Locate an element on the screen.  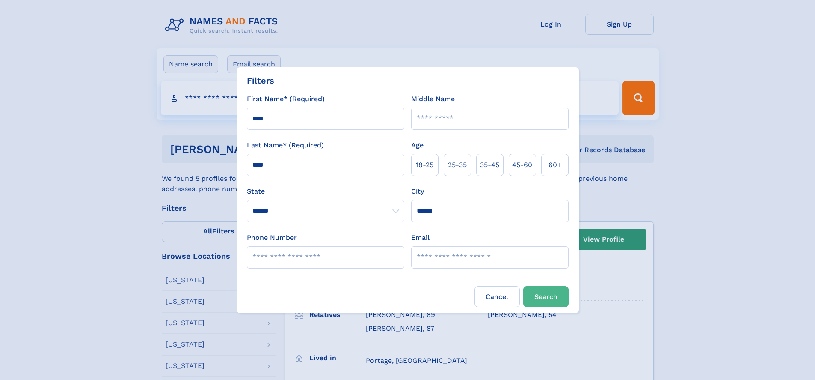
span: 35‑45 is located at coordinates (490, 165).